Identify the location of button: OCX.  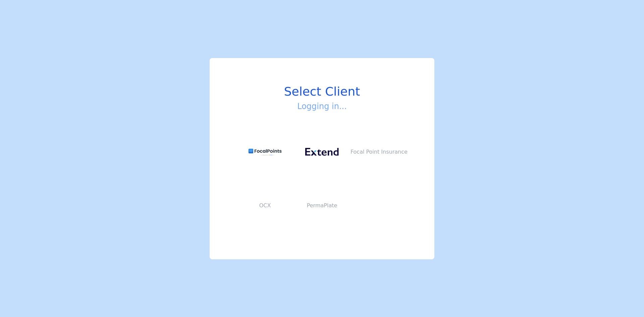
(265, 206).